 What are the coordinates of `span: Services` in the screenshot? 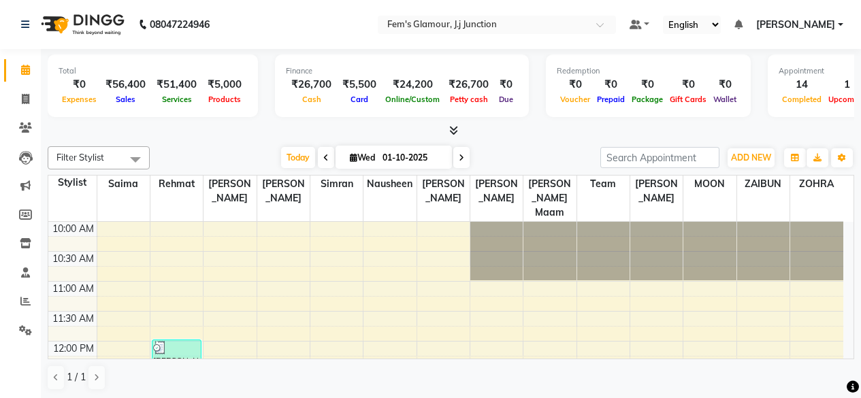 It's located at (177, 99).